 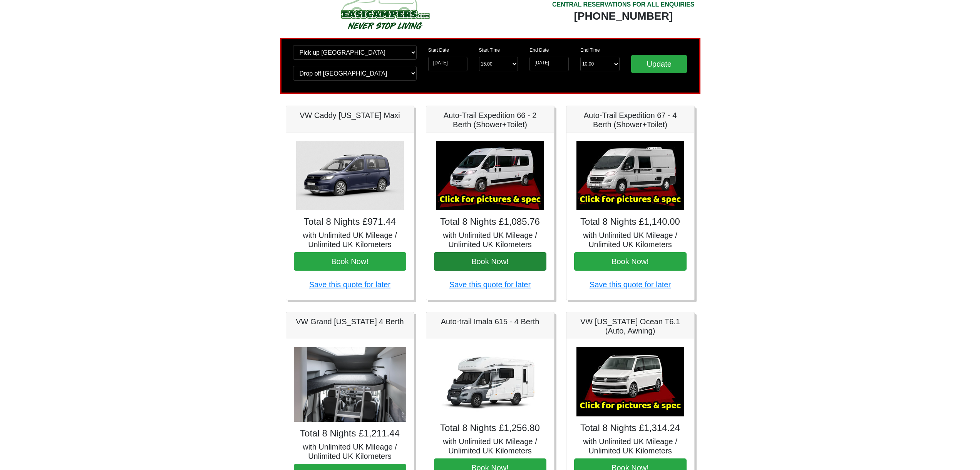 What do you see at coordinates (350, 433) in the screenshot?
I see `h4: Total 8 Nights £1,211.44` at bounding box center [350, 433].